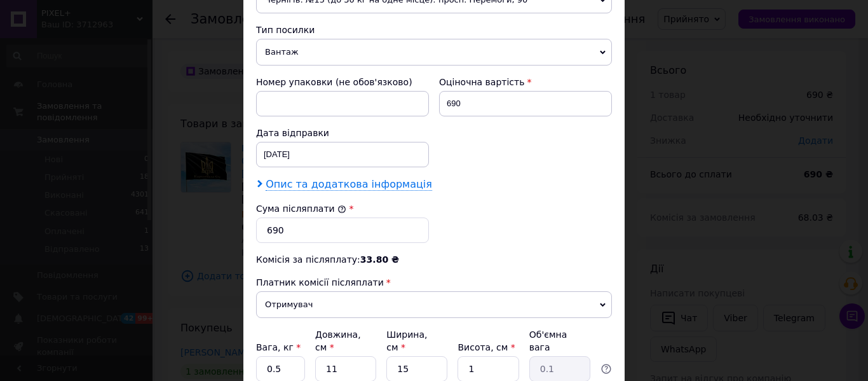 This screenshot has height=381, width=868. I want to click on span: Тип посилки, so click(285, 30).